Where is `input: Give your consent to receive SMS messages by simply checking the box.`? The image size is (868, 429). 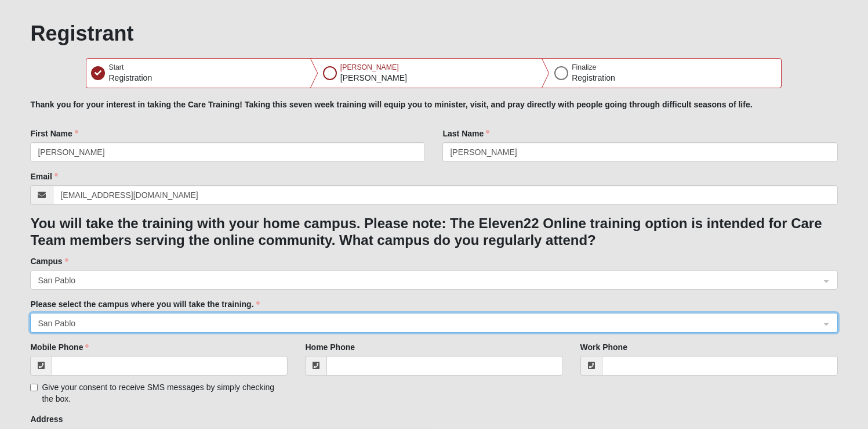 input: Give your consent to receive SMS messages by simply checking the box. is located at coordinates (34, 387).